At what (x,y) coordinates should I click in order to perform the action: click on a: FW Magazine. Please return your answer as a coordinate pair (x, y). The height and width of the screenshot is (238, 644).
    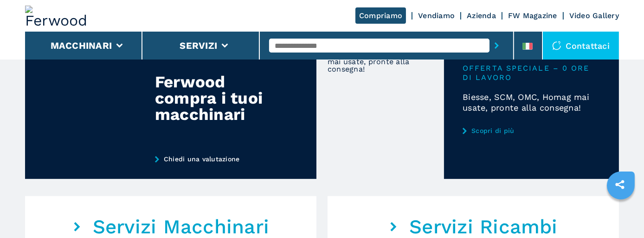
    Looking at the image, I should click on (533, 15).